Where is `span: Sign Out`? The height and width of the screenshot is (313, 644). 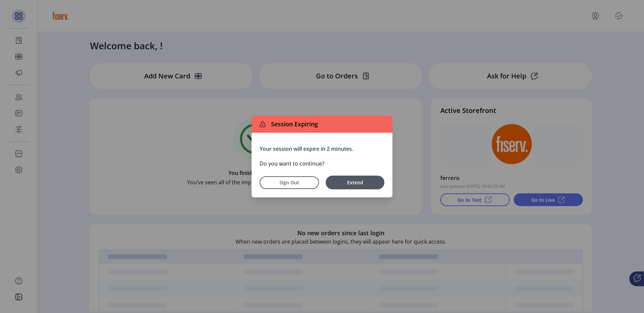
span: Sign Out is located at coordinates (289, 182).